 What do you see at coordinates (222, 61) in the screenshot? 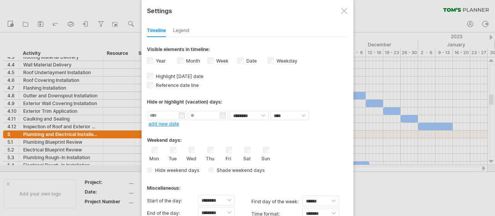
I see `label: Week` at bounding box center [222, 61].